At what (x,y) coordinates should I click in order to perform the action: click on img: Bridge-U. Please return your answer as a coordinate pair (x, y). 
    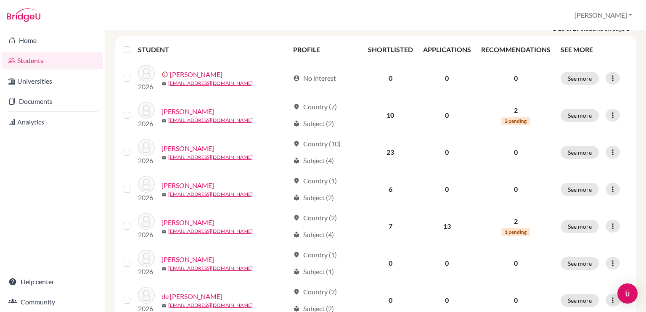
    Looking at the image, I should click on (24, 15).